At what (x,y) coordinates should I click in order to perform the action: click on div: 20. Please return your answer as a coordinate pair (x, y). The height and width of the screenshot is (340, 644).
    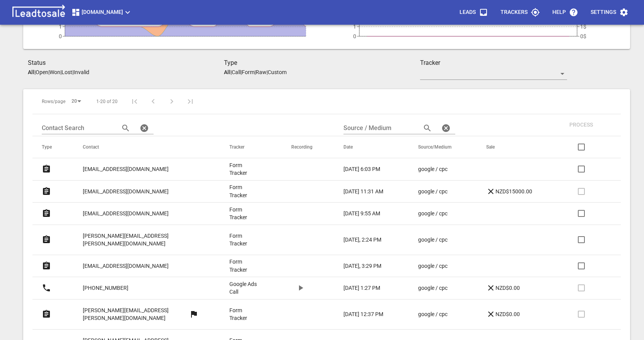
    Looking at the image, I should click on (76, 101).